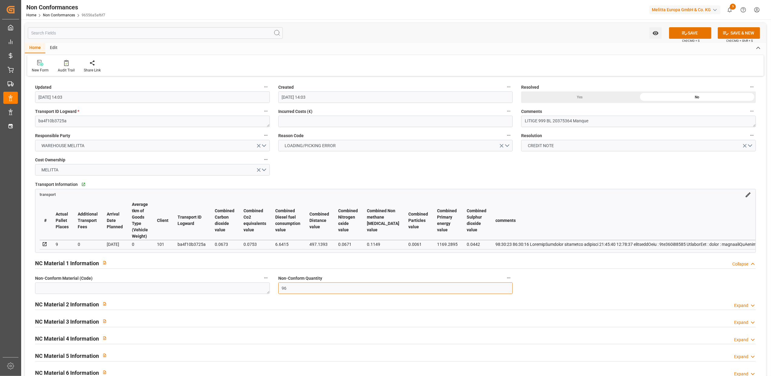  I want to click on span: Created, so click(286, 87).